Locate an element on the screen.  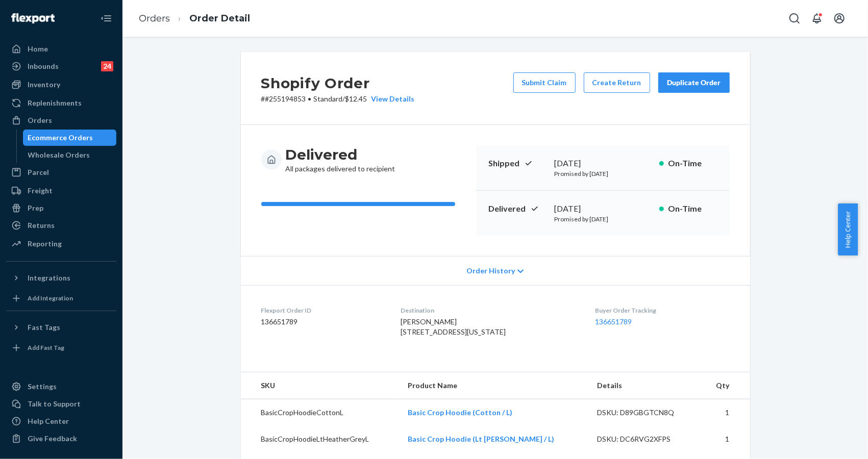
a: Add Integration is located at coordinates (61, 299).